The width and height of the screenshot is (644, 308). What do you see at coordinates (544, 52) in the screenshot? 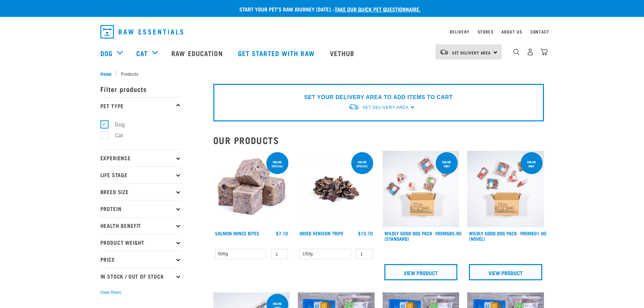
I see `img: home-icon@2x.png` at bounding box center [544, 52].